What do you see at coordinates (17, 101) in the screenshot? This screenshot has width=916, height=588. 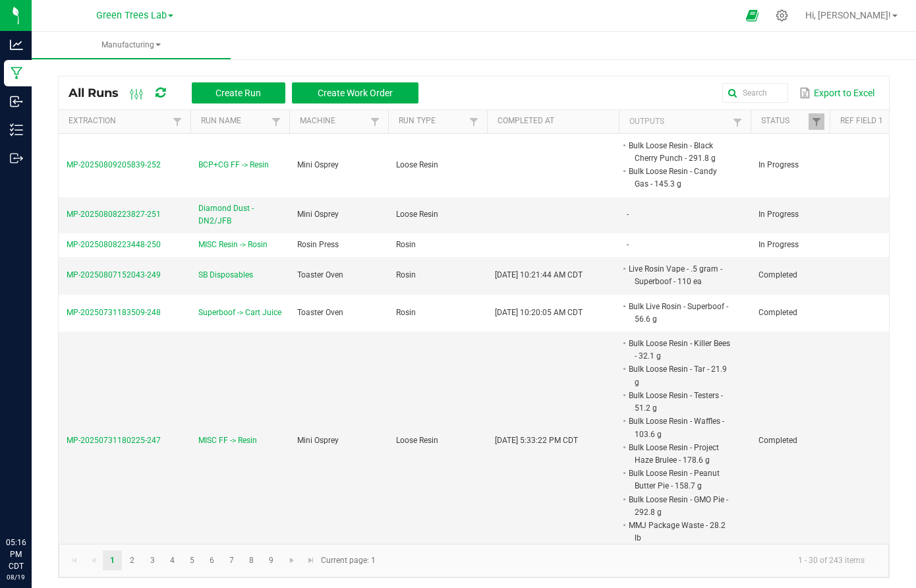 I see `inline-svg: Inbound` at bounding box center [17, 101].